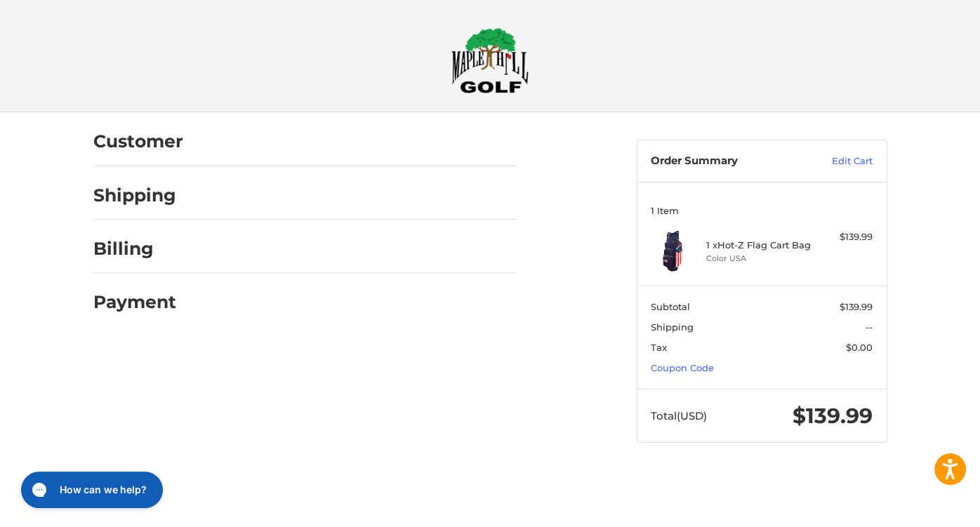  Describe the element at coordinates (670, 306) in the screenshot. I see `span: Subtotal` at that location.